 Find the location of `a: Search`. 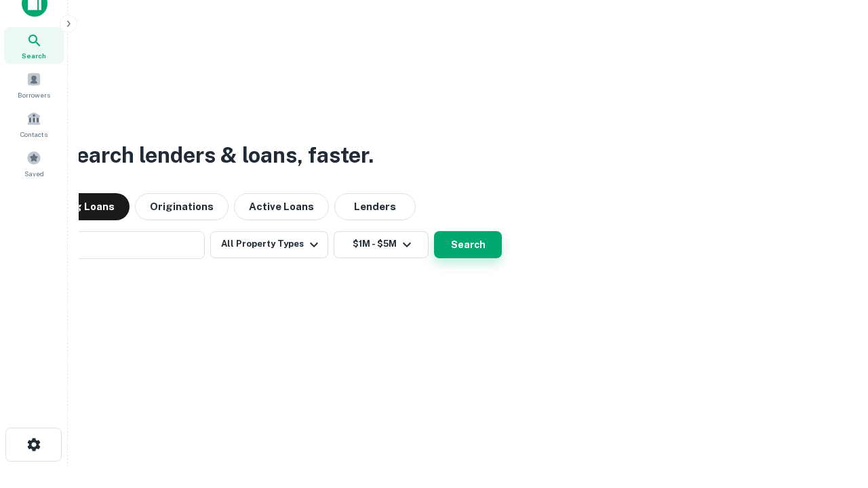

a: Search is located at coordinates (34, 46).